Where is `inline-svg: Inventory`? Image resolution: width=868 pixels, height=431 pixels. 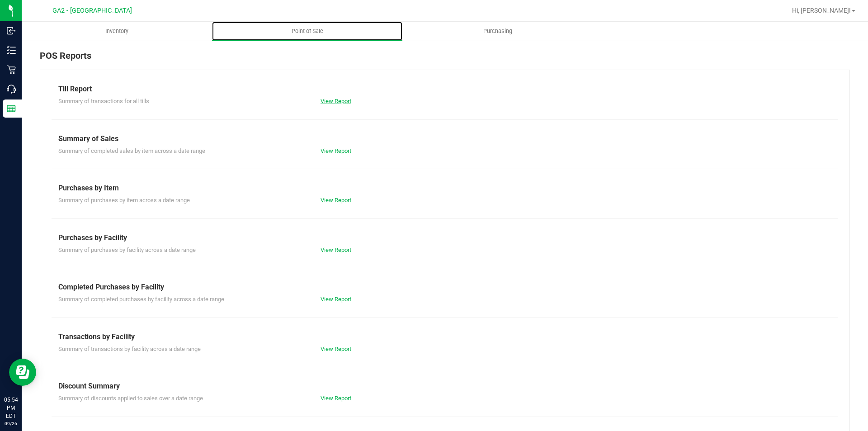 inline-svg: Inventory is located at coordinates (11, 50).